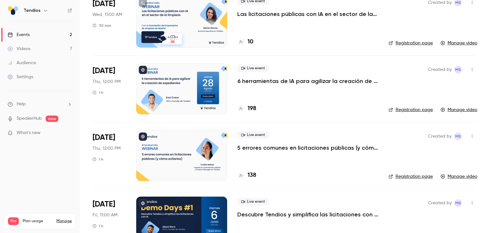 This screenshot has width=490, height=233. I want to click on h4: 138, so click(252, 175).